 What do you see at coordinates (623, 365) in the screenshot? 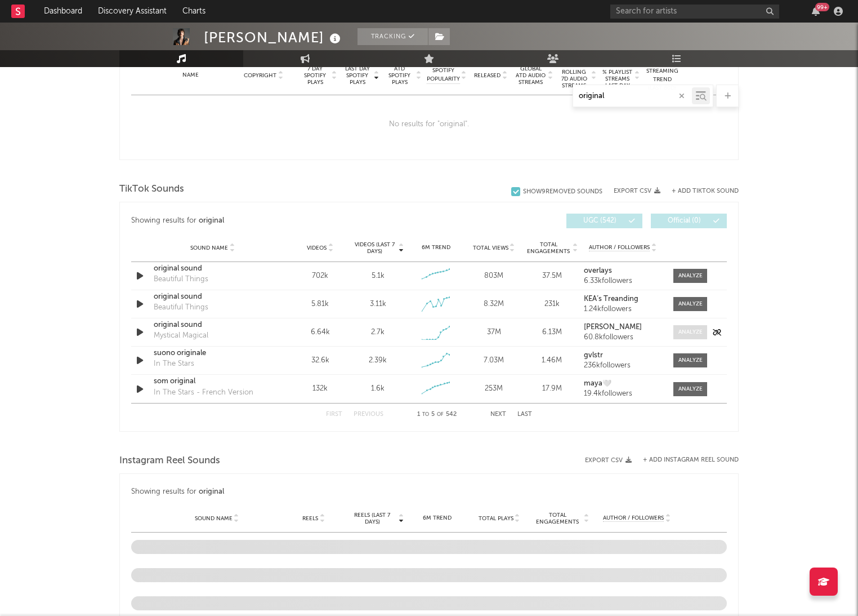
I see `div: 236k followers` at bounding box center [623, 365].